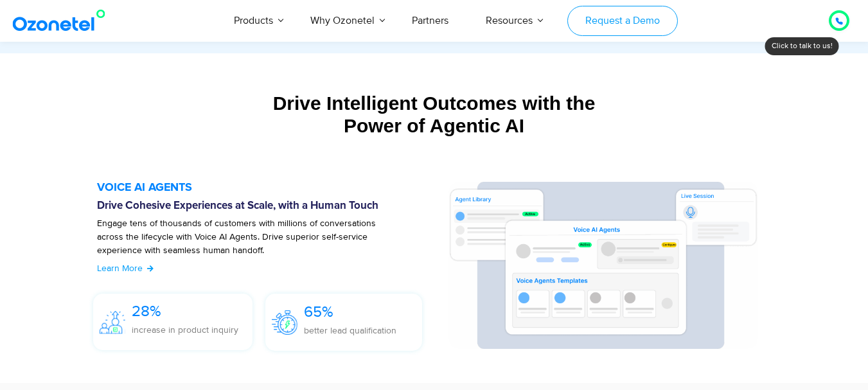  I want to click on img: 65%, so click(285, 322).